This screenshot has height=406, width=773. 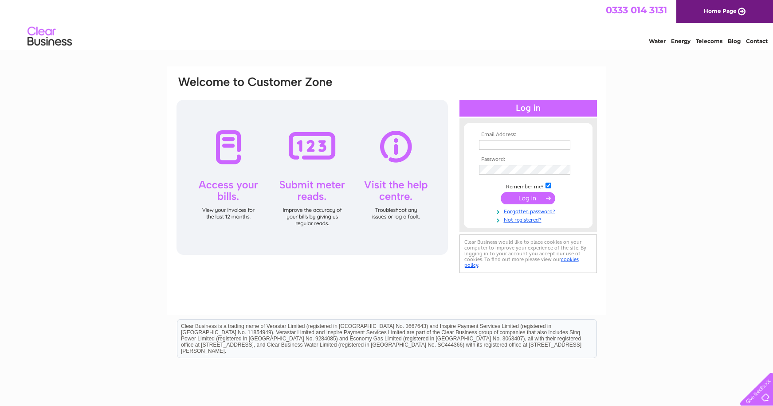 What do you see at coordinates (757, 41) in the screenshot?
I see `a: Contact` at bounding box center [757, 41].